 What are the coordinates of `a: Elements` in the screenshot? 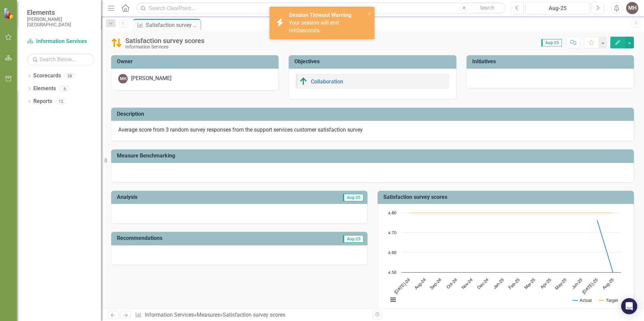 It's located at (44, 88).